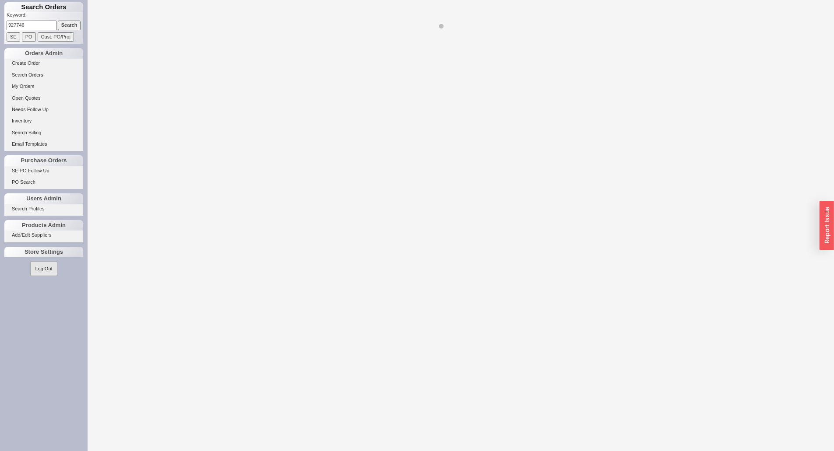 The height and width of the screenshot is (451, 834). Describe the element at coordinates (44, 199) in the screenshot. I see `div: Users Admin` at that location.